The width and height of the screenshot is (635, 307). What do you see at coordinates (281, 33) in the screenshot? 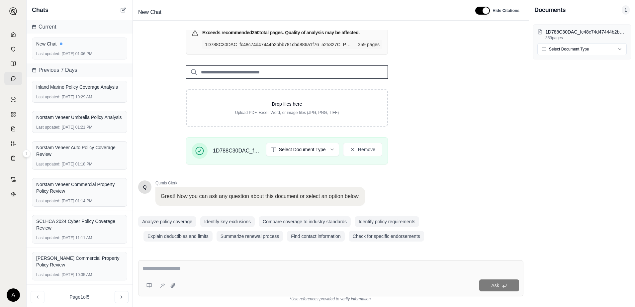
I see `h3: Exceeds recommended 250 total pages. Quality of analysis may be affected.` at bounding box center [281, 33].